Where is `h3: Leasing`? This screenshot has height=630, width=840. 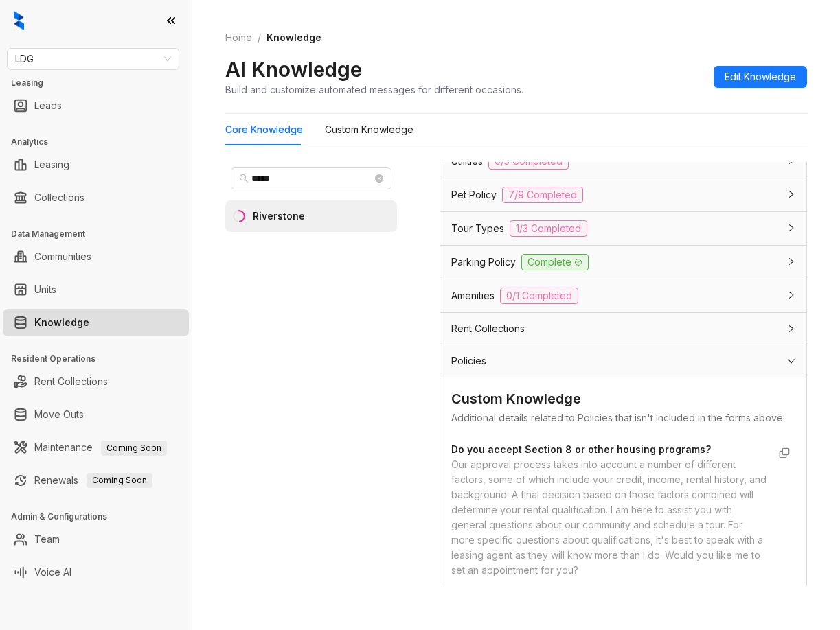
h3: Leasing is located at coordinates (101, 83).